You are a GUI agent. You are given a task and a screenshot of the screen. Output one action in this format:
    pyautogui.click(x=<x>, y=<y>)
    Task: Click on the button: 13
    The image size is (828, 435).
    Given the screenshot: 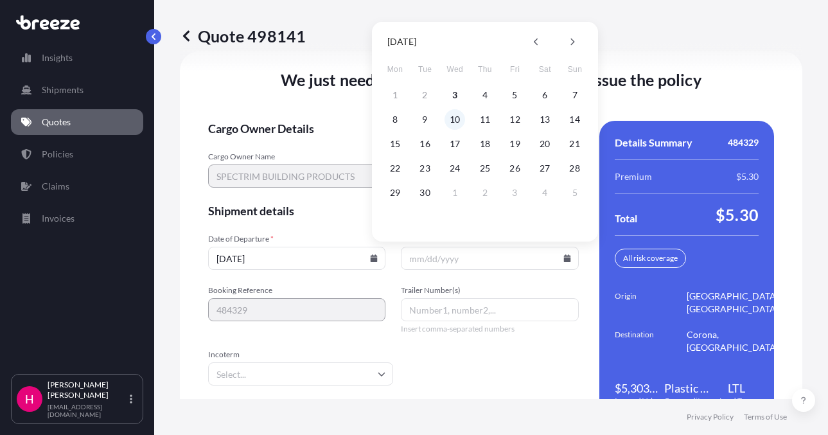 What is the action you would take?
    pyautogui.click(x=545, y=120)
    